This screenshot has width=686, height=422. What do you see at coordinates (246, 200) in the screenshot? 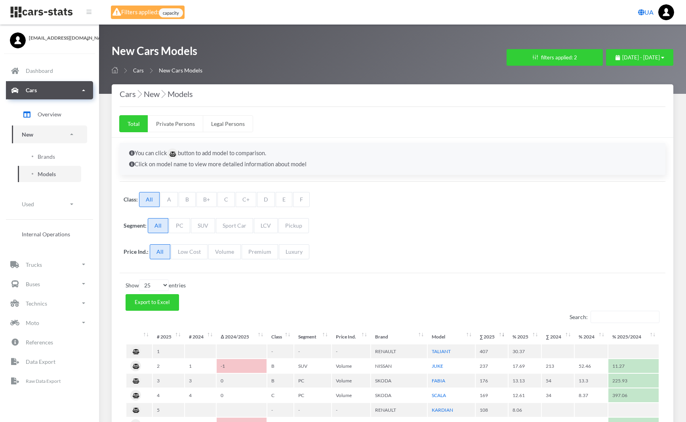
I see `span: C+` at bounding box center [246, 200].